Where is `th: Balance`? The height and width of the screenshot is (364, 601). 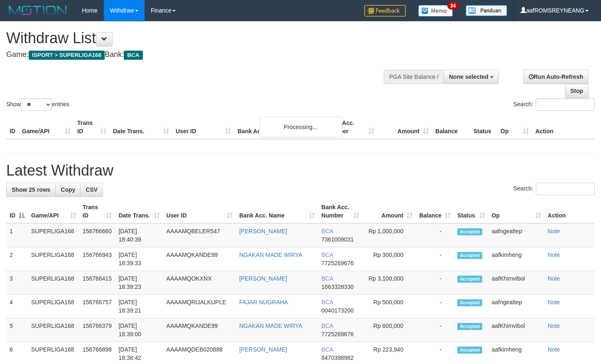 th: Balance is located at coordinates (451, 127).